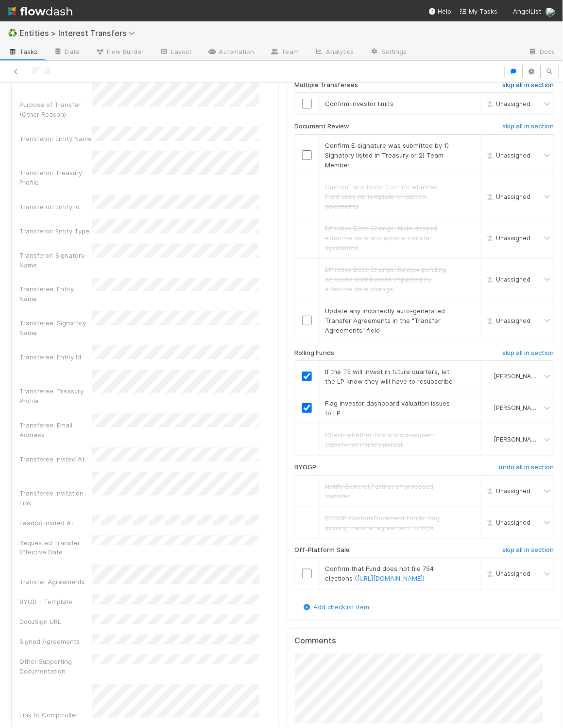 This screenshot has width=563, height=728. What do you see at coordinates (175, 53) in the screenshot?
I see `a: Layout` at bounding box center [175, 53].